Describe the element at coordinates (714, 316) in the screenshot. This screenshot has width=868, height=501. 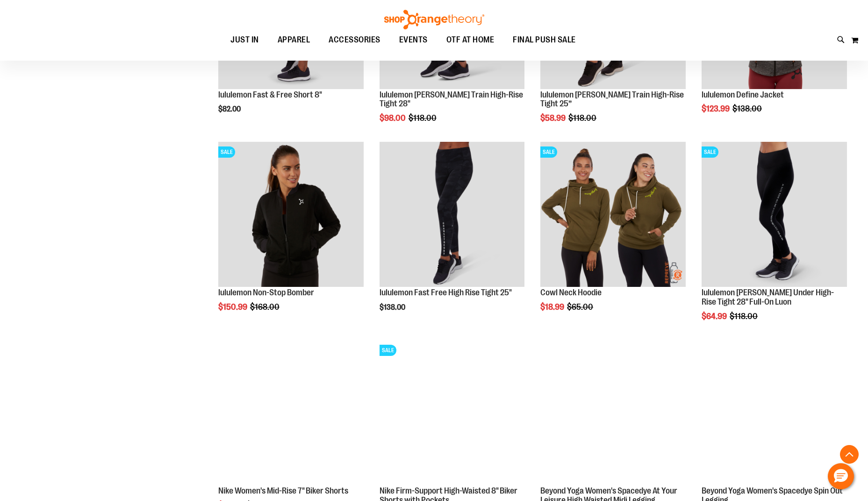
I see `span: $64.99` at that location.